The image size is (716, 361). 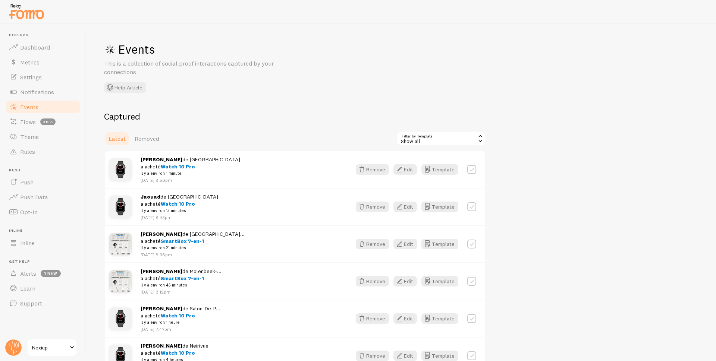 I want to click on a: Learn, so click(x=43, y=289).